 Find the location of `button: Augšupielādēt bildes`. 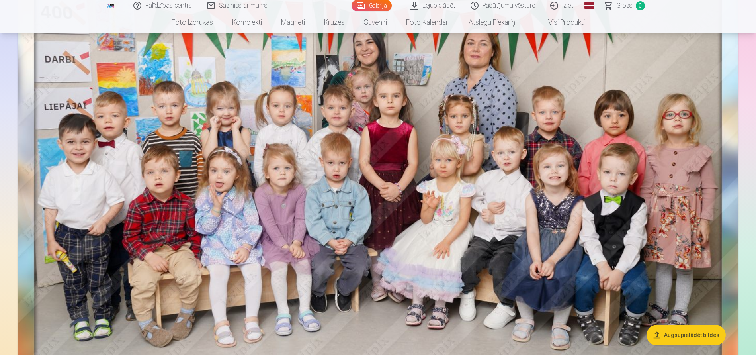

button: Augšupielādēt bildes is located at coordinates (686, 335).